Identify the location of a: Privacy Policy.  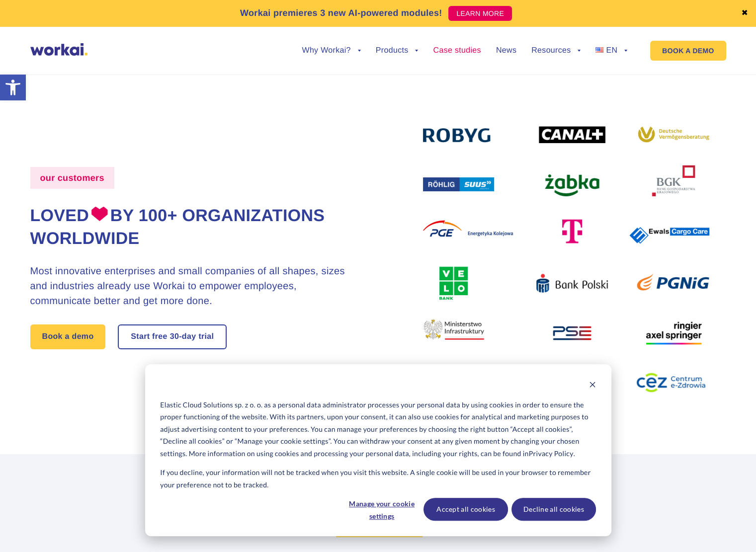
(551, 453).